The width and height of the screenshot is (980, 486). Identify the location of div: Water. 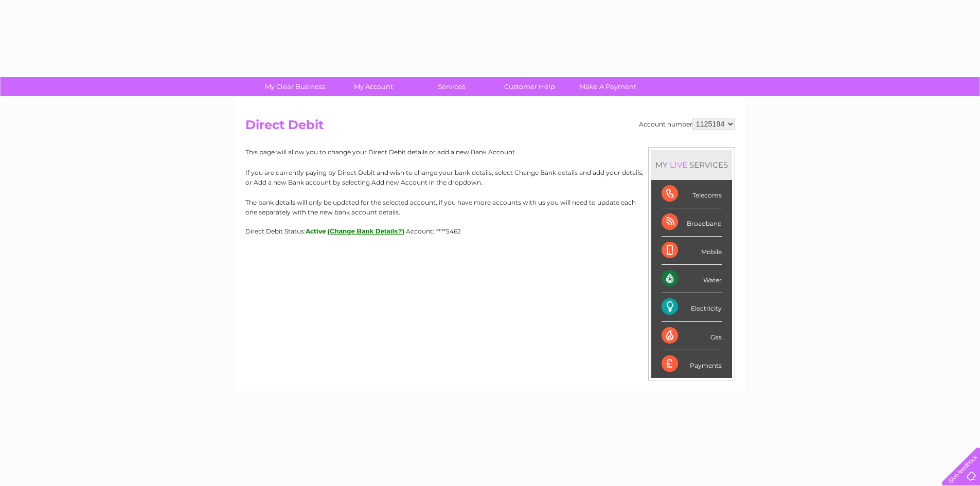
(691, 279).